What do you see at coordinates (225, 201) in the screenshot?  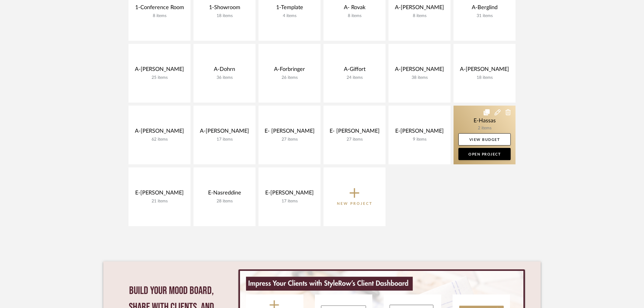 I see `div: 28 items` at bounding box center [225, 201].